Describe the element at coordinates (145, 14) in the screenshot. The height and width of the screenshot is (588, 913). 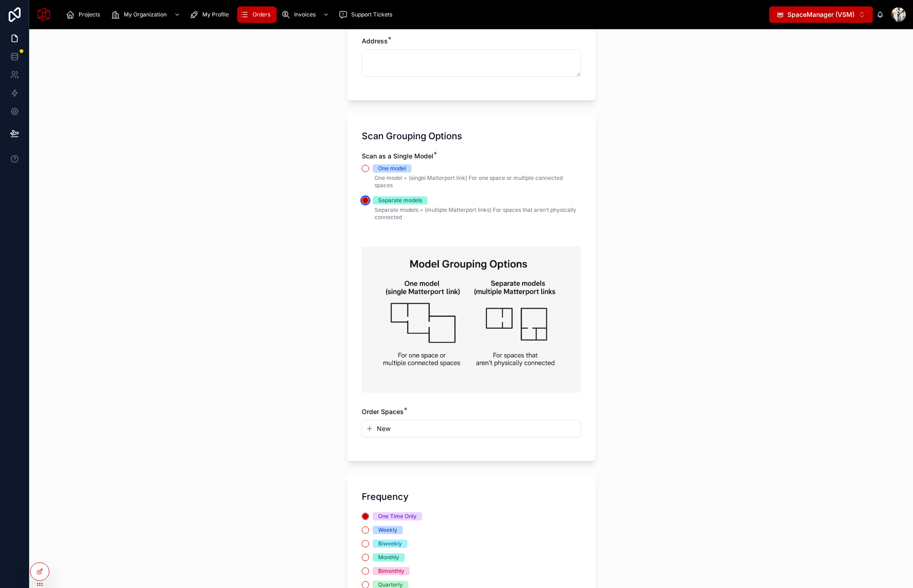
I see `span: My Organization` at that location.